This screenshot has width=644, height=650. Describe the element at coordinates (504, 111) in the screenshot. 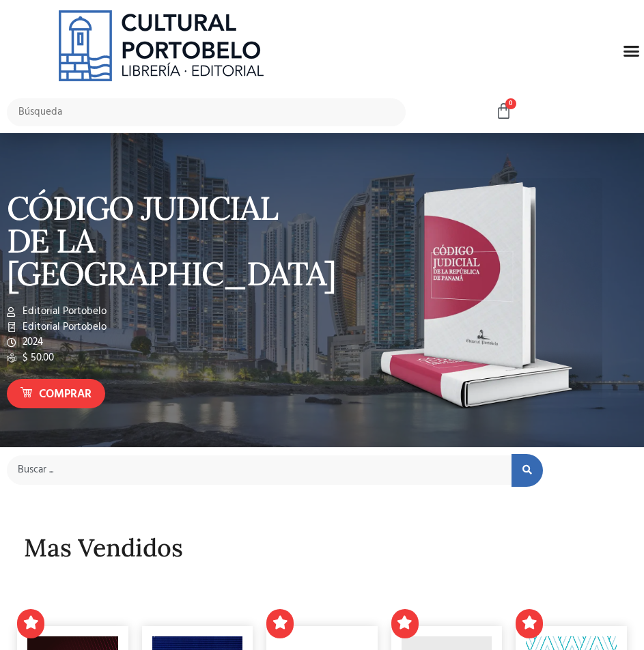

I see `a: 0` at that location.